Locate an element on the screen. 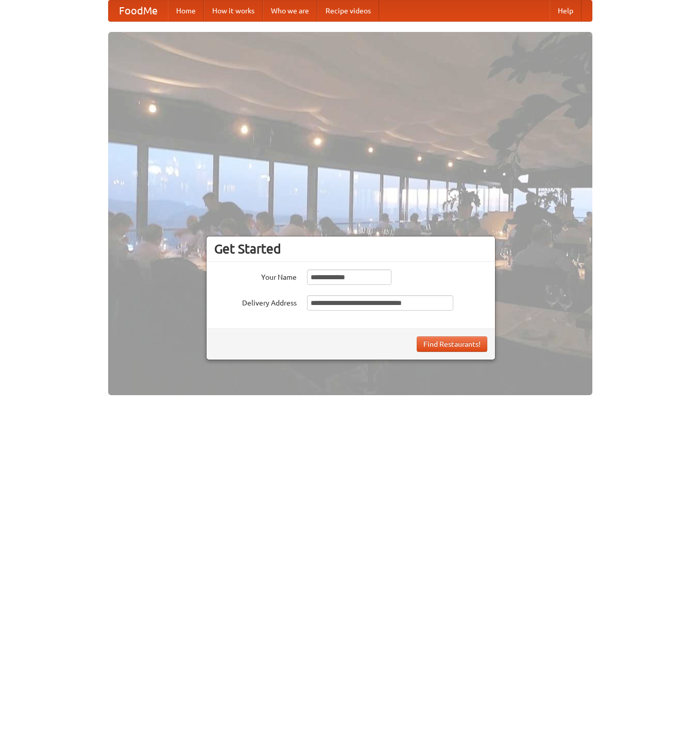 This screenshot has height=729, width=700. a: Who we are is located at coordinates (290, 11).